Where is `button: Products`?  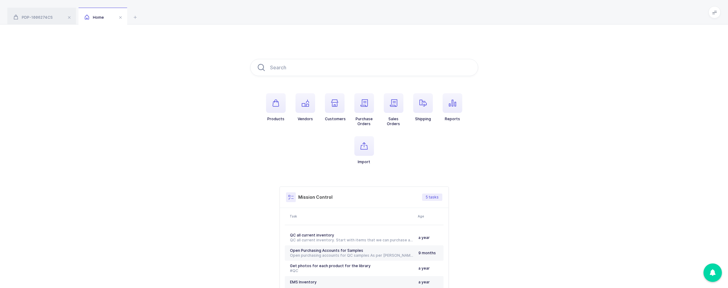
button: Products is located at coordinates (276, 107).